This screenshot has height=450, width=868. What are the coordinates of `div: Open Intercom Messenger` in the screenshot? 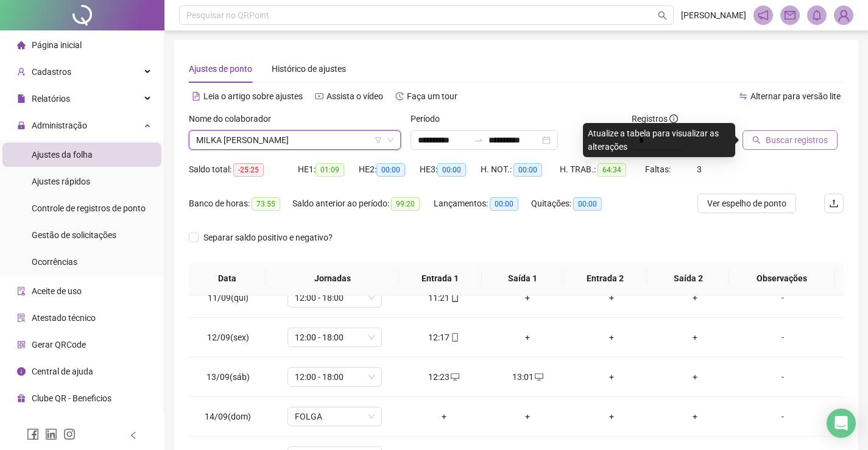 It's located at (842, 424).